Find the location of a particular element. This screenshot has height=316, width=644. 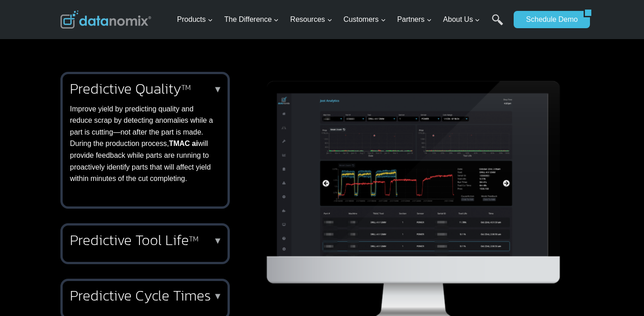

span: The Difference is located at coordinates (251, 20).